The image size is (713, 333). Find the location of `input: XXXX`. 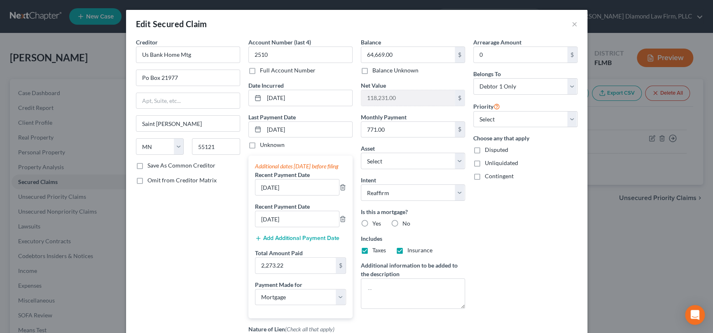

input: XXXX is located at coordinates (300, 55).